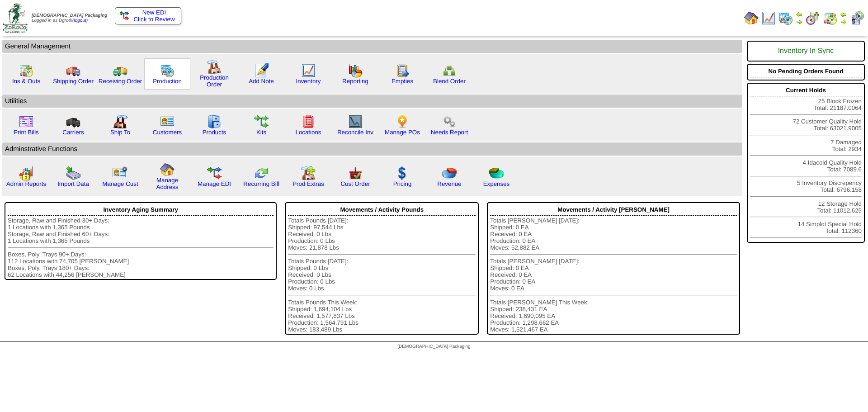 The image size is (868, 412). What do you see at coordinates (309, 173) in the screenshot?
I see `img: prodextras.gif` at bounding box center [309, 173].